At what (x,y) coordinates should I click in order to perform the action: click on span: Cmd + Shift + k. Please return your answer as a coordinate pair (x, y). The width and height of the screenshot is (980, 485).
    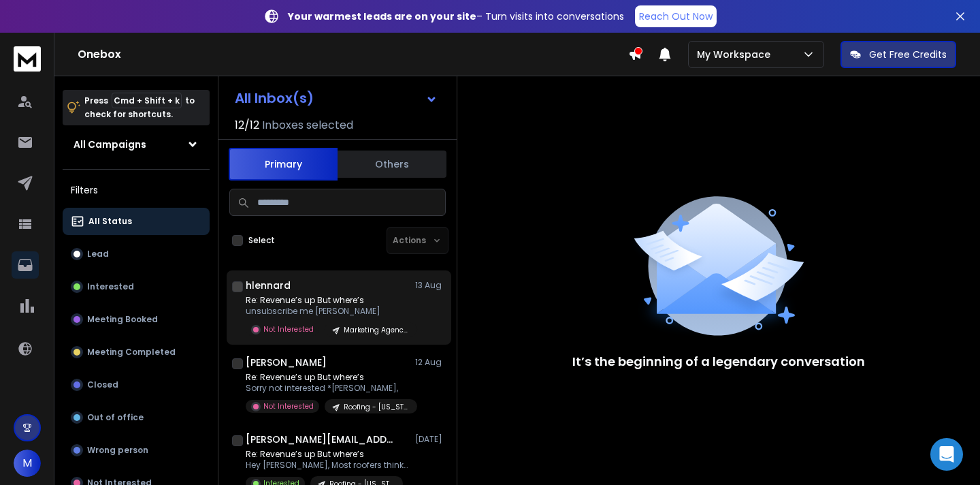
    Looking at the image, I should click on (146, 100).